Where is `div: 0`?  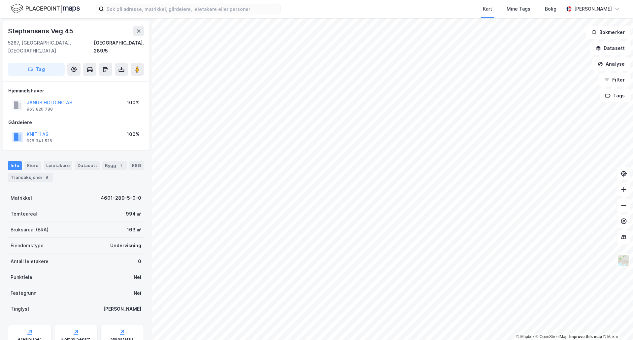
div: 0 is located at coordinates (140, 261).